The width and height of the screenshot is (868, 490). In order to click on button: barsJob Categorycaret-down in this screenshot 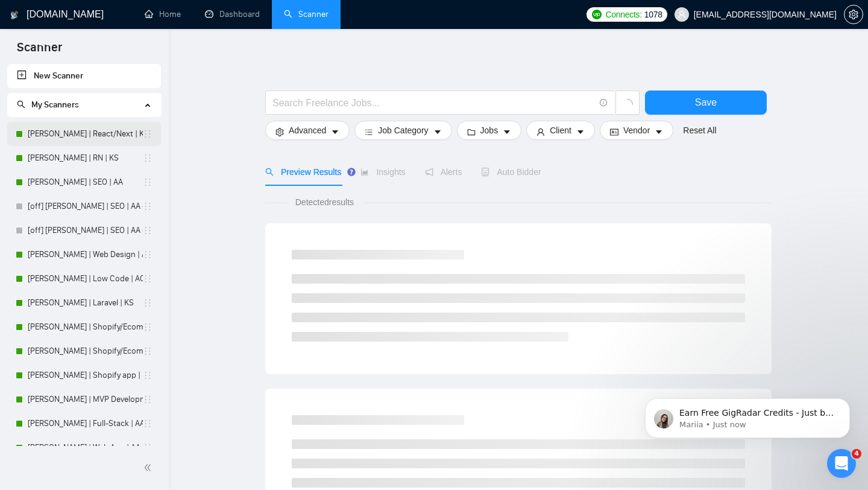, I will do `click(403, 130)`.